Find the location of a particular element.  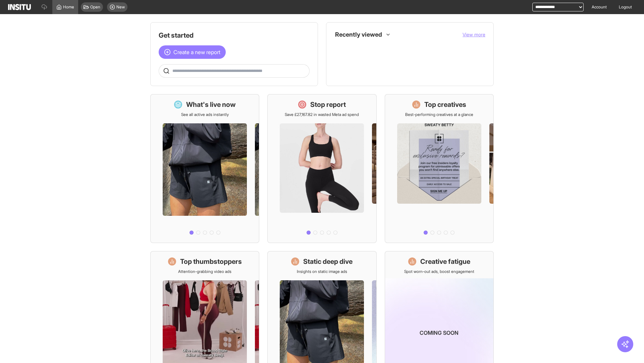

span: Create a new report is located at coordinates (197, 52).